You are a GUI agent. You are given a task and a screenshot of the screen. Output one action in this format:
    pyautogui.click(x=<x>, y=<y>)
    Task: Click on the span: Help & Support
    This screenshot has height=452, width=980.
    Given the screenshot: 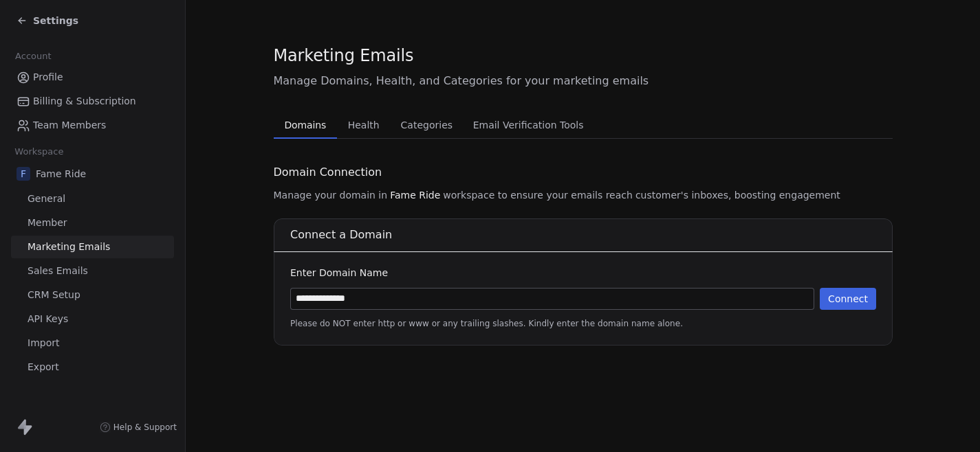 What is the action you would take?
    pyautogui.click(x=145, y=428)
    